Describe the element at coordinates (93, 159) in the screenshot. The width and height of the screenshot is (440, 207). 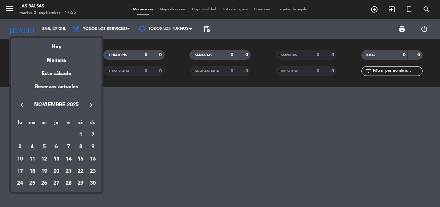
I see `td: 16 de noviembre de 2025` at that location.